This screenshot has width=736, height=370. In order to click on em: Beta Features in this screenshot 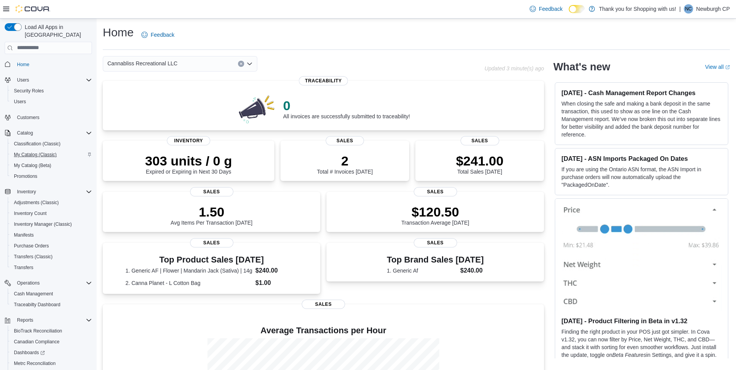, I will do `click(630, 355)`.